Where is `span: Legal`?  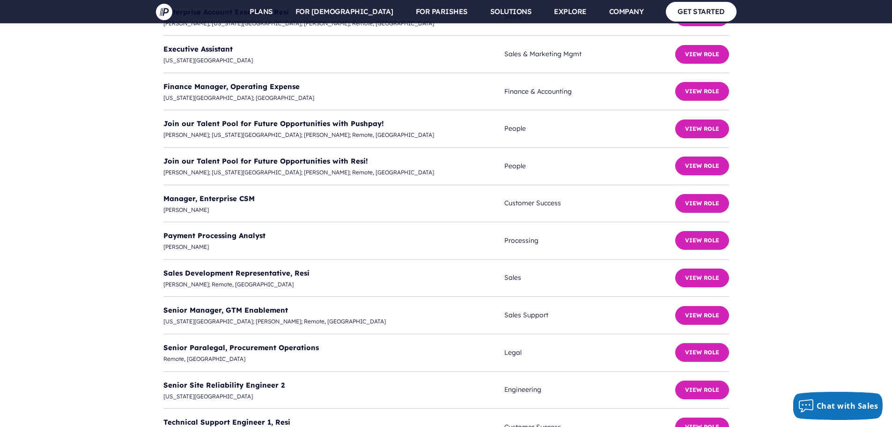
span: Legal is located at coordinates (590, 352).